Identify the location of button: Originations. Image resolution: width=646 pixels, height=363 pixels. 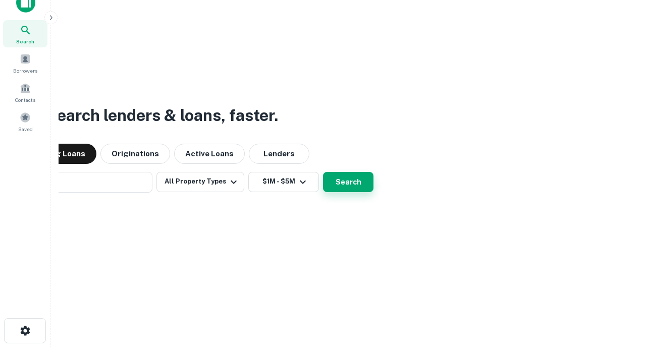
(135, 154).